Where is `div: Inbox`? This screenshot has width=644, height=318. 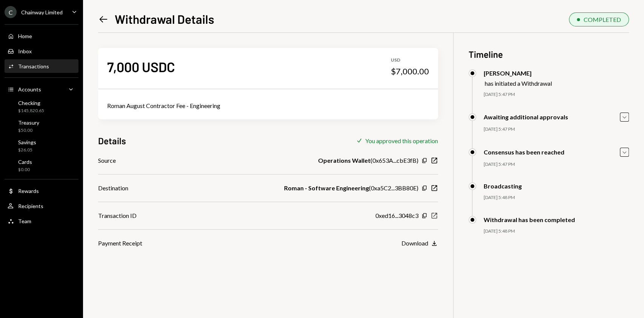
div: Inbox is located at coordinates (25, 51).